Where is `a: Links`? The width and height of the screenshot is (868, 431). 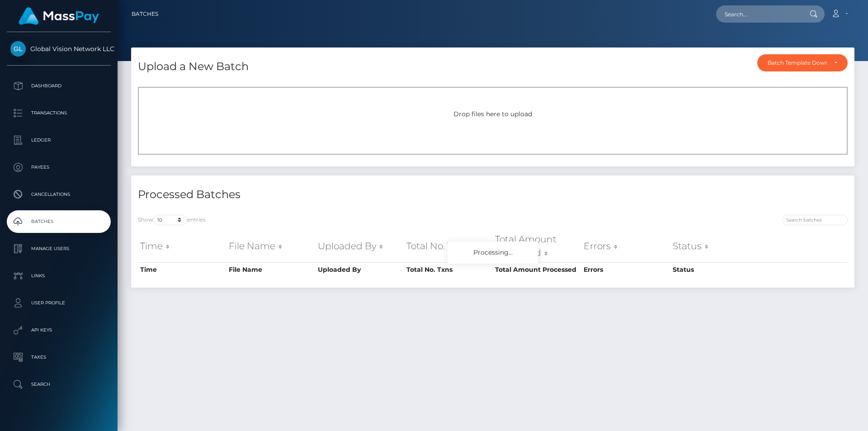 a: Links is located at coordinates (59, 276).